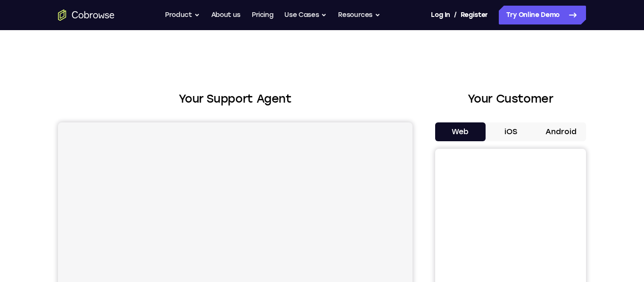 The image size is (644, 282). I want to click on button: Product, so click(183, 15).